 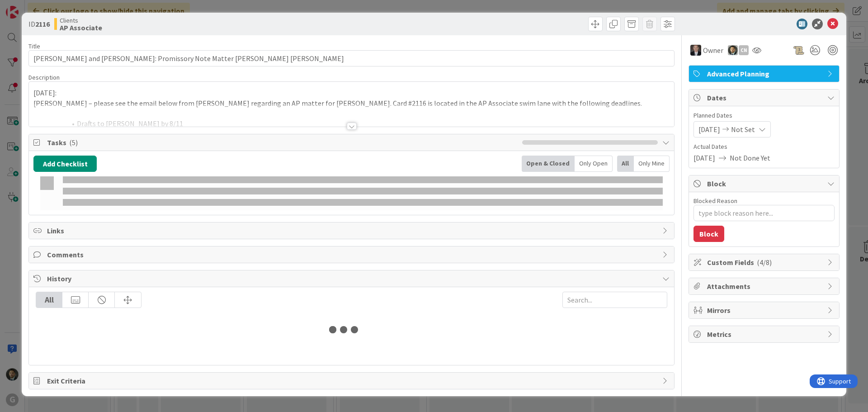 I want to click on span: Support, so click(x=30, y=7).